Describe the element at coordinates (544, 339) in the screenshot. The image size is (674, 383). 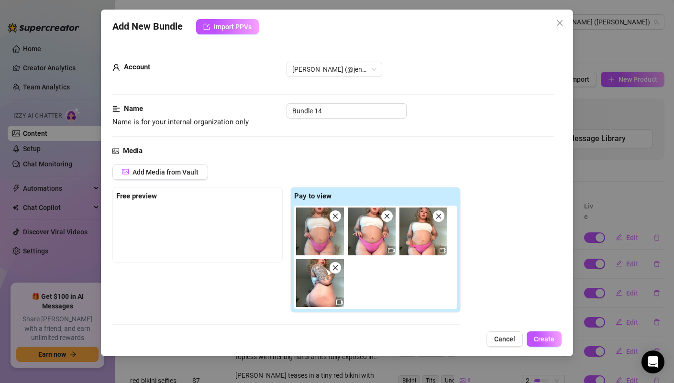
I see `button: Create` at that location.